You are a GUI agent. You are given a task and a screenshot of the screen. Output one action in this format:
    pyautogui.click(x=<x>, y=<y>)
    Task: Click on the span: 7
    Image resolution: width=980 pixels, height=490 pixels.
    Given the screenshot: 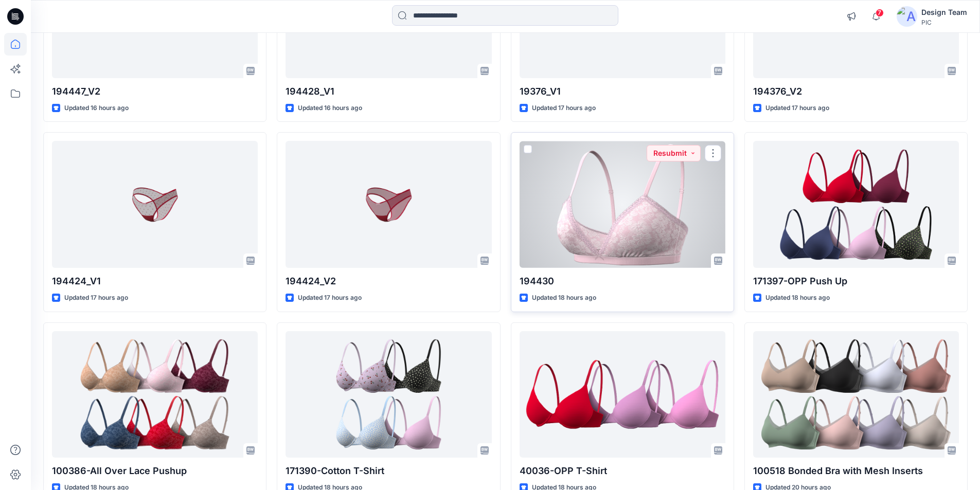 What is the action you would take?
    pyautogui.click(x=880, y=13)
    